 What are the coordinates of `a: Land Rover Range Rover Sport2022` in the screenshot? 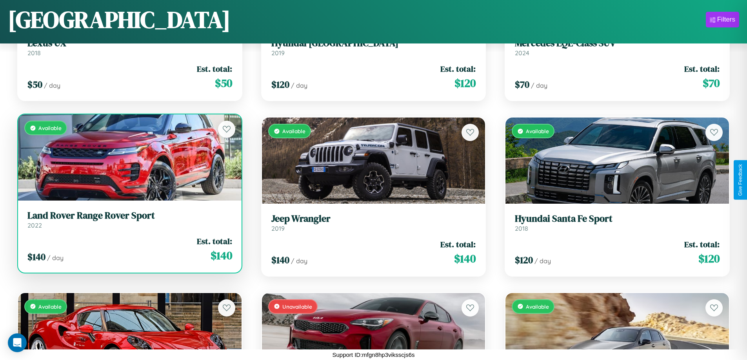 It's located at (130, 220).